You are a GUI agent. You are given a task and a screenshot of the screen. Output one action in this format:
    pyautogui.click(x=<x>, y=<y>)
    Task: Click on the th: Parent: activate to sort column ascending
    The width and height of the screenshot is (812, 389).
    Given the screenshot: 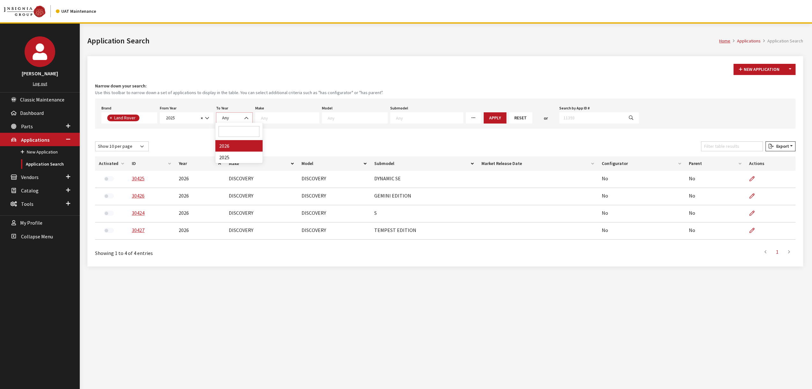 What is the action you would take?
    pyautogui.click(x=715, y=163)
    